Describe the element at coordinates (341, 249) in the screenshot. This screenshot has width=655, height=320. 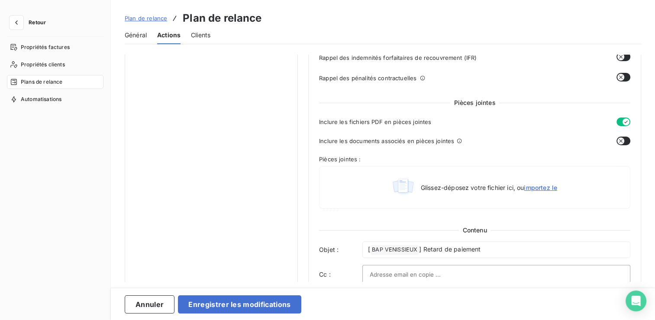
I see `span: Objet :` at that location.